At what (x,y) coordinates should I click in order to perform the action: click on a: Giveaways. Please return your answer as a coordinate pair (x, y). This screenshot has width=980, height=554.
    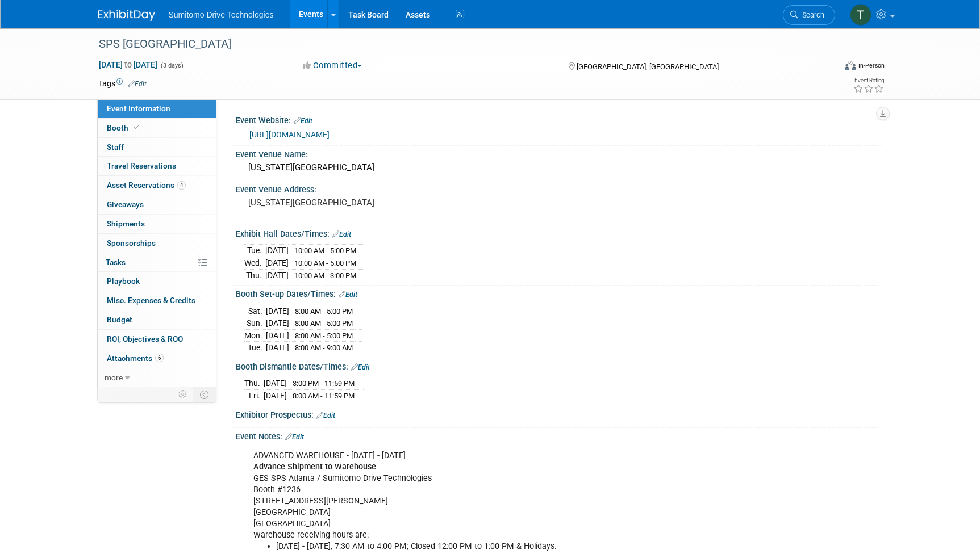
    Looking at the image, I should click on (157, 205).